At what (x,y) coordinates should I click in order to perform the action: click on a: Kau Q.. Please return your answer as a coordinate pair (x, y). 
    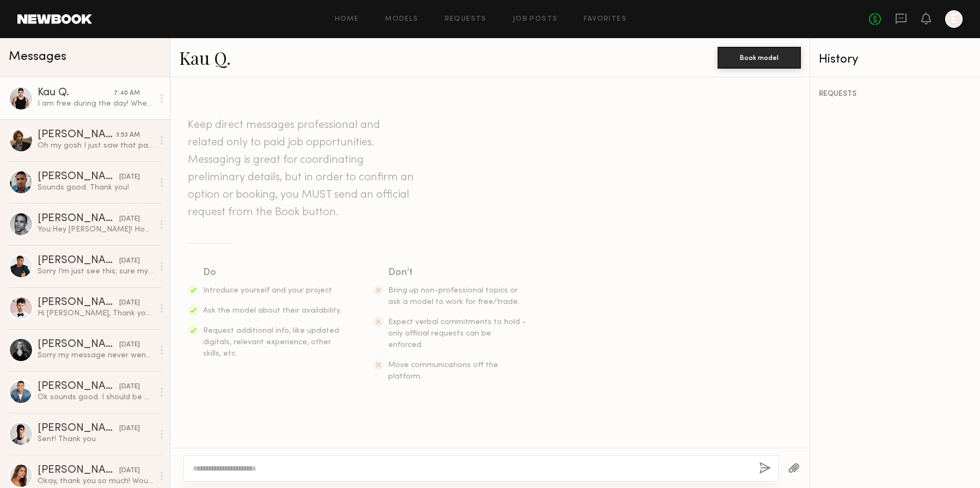
    Looking at the image, I should click on (205, 57).